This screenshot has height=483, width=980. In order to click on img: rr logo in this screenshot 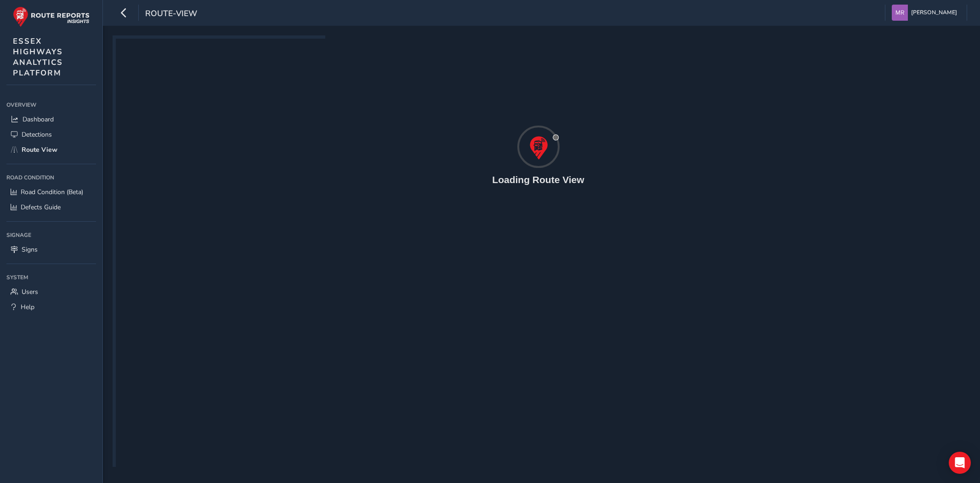, I will do `click(51, 16)`.